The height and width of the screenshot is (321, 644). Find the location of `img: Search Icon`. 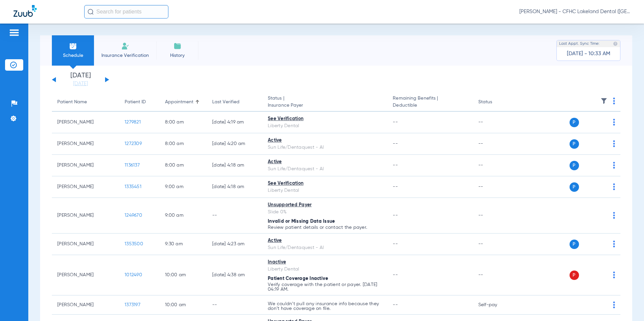

img: Search Icon is located at coordinates (91, 12).